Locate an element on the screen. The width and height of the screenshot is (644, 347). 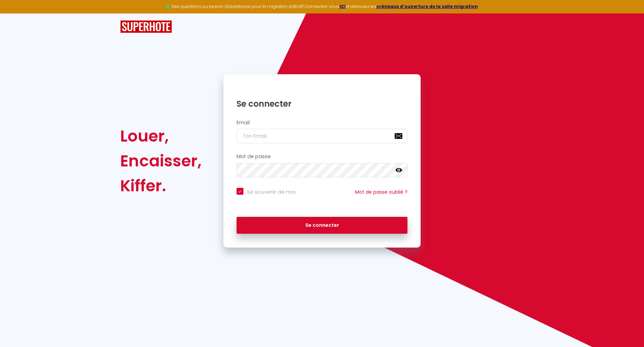
strong: créneaux d'ouverture de la salle migration is located at coordinates (427, 6).